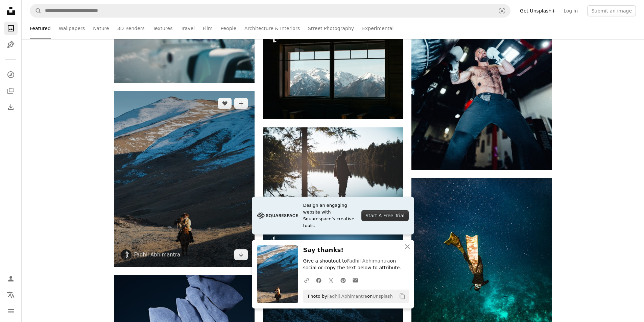 This screenshot has height=322, width=644. I want to click on a: Home — Unsplash, so click(11, 11).